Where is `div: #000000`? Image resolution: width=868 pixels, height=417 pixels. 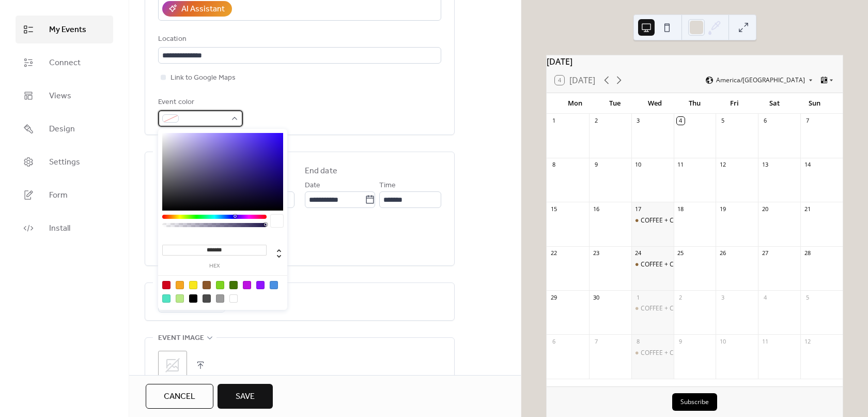
div: #000000 is located at coordinates (193, 298).